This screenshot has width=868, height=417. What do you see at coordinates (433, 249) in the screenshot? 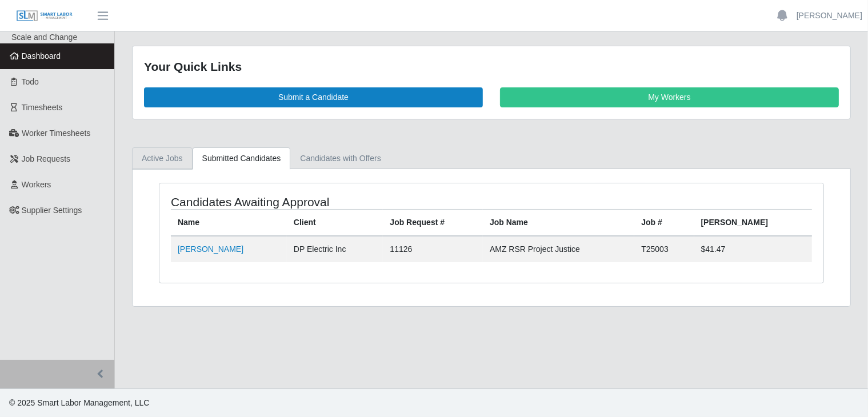
I see `td: 11126` at bounding box center [433, 249].